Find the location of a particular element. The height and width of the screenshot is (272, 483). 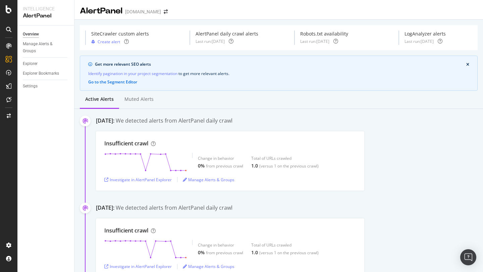

div: Overview is located at coordinates (31, 34).